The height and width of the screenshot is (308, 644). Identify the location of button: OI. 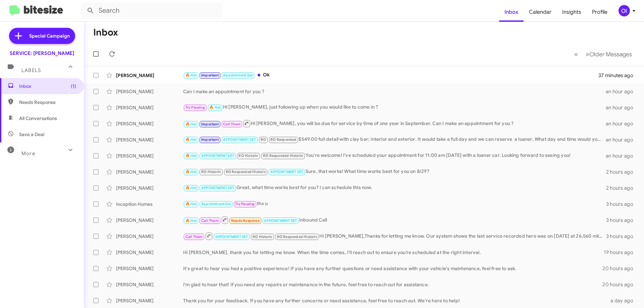
(624, 11).